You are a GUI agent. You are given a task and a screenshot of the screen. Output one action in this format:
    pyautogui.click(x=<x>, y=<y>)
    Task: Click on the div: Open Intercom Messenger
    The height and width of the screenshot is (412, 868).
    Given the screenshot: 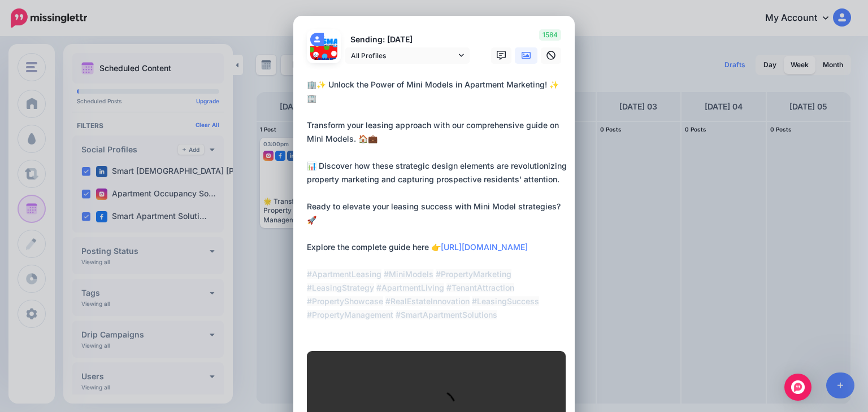 What is the action you would take?
    pyautogui.click(x=798, y=387)
    